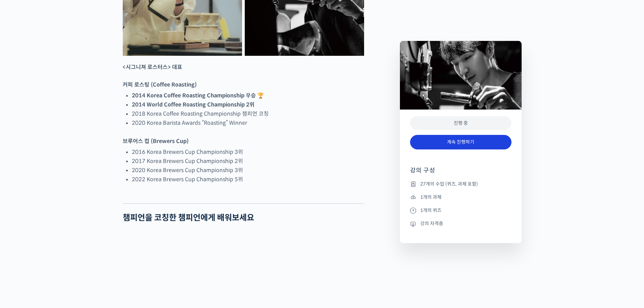 The height and width of the screenshot is (308, 644). What do you see at coordinates (193, 105) in the screenshot?
I see `strong: 2014 World Coffee Roasting Championship 2위` at bounding box center [193, 105].